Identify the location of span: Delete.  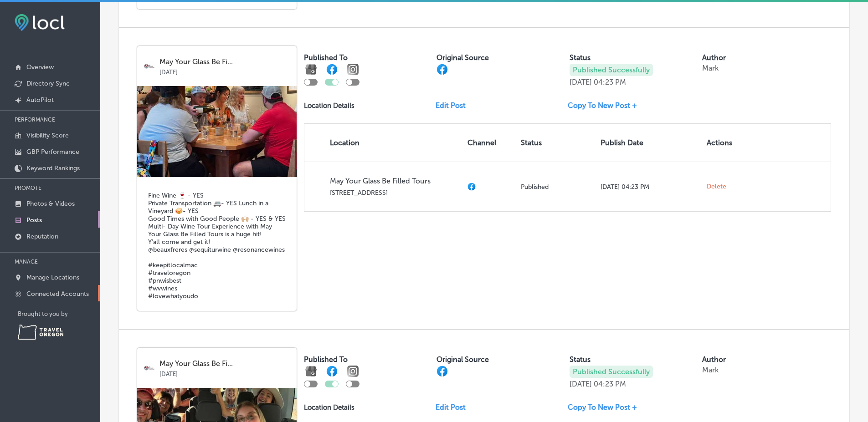
(717, 186).